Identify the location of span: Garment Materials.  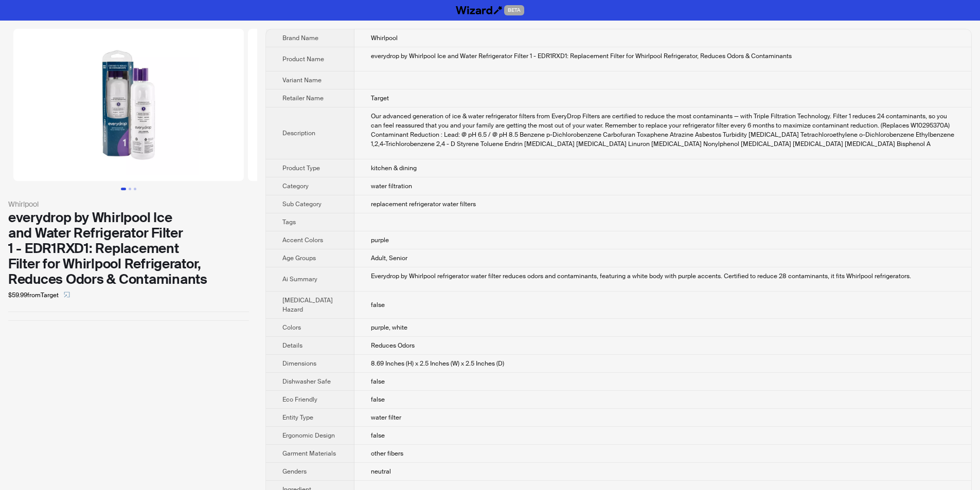
(309, 453).